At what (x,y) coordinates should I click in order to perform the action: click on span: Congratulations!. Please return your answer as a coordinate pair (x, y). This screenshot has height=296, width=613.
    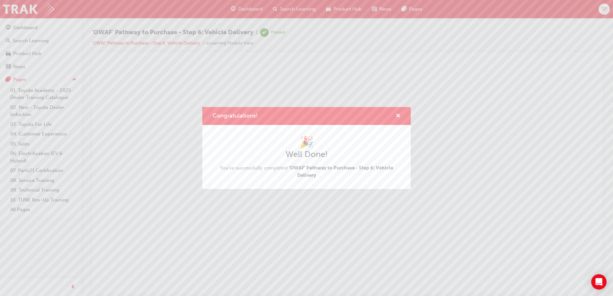
    Looking at the image, I should click on (235, 116).